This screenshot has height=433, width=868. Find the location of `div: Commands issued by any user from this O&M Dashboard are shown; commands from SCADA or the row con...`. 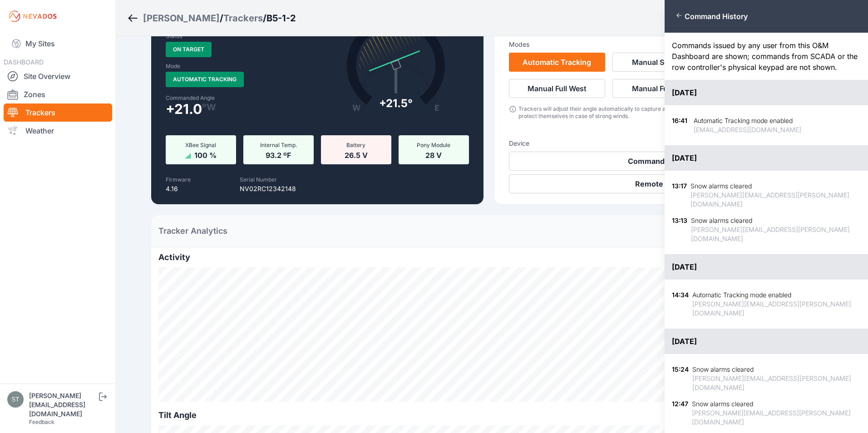

div: Commands issued by any user from this O&M Dashboard are shown; commands from SCADA or the row con... is located at coordinates (767, 56).